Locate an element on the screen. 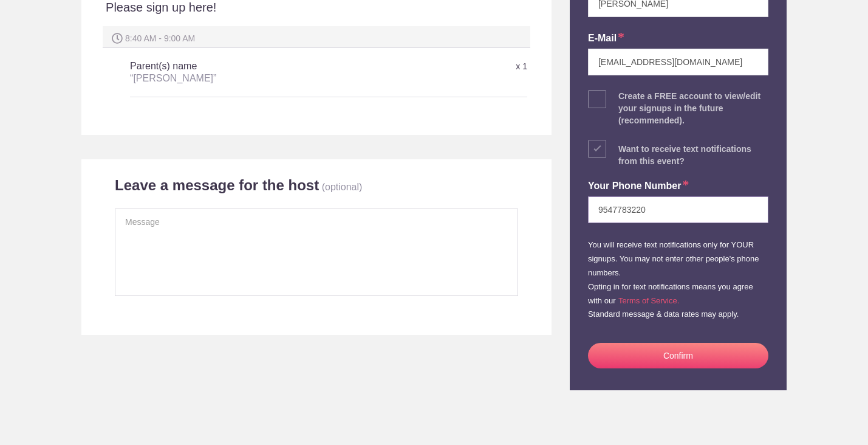 Image resolution: width=868 pixels, height=445 pixels. h2: Leave a message for the host is located at coordinates (217, 186).